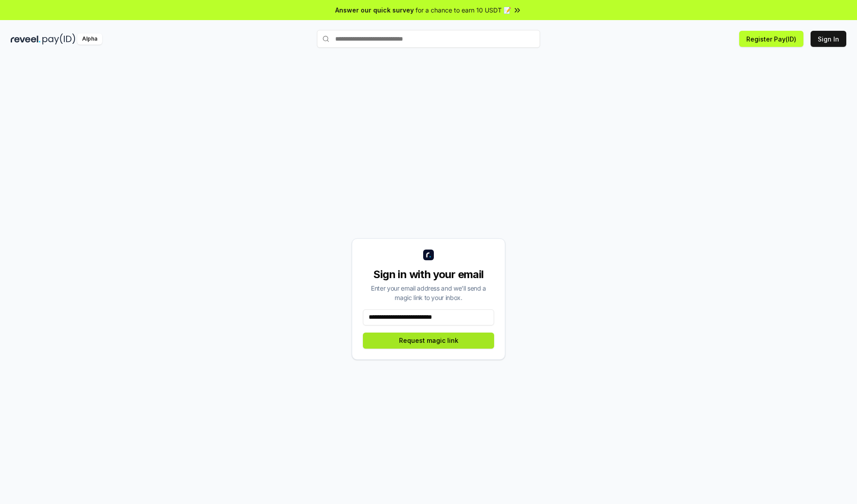 The width and height of the screenshot is (857, 504). Describe the element at coordinates (828, 39) in the screenshot. I see `button: Sign In` at that location.